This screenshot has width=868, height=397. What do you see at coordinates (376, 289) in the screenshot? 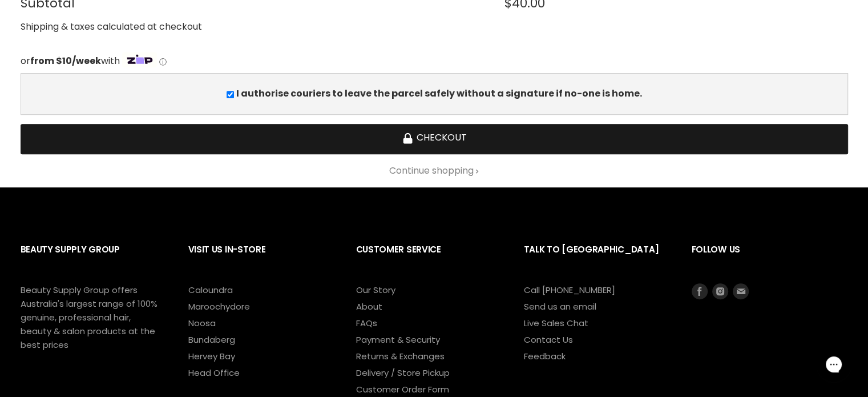
I see `a: Our Story` at bounding box center [376, 289].